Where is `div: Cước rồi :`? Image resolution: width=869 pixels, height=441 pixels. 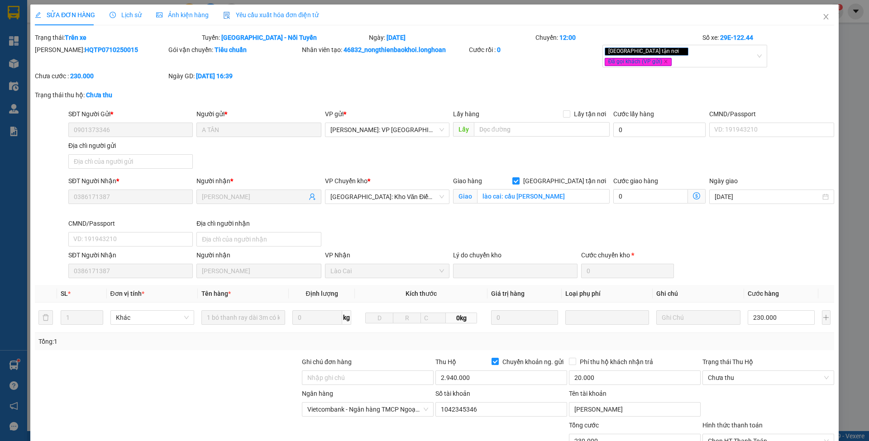
div: Cước rồi : is located at coordinates (535, 50).